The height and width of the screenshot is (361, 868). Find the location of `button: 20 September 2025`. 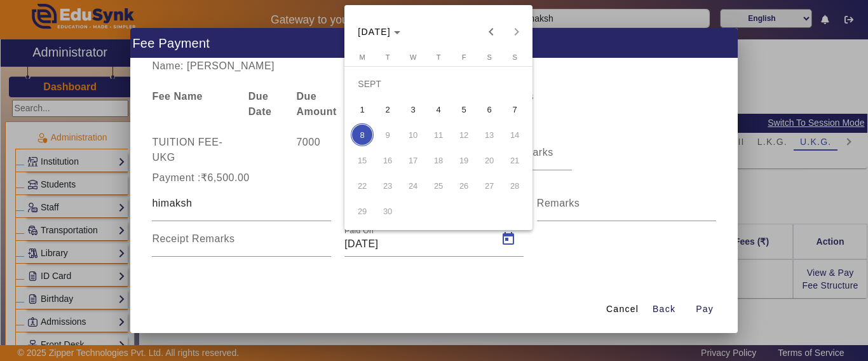

button: 20 September 2025 is located at coordinates (489, 160).